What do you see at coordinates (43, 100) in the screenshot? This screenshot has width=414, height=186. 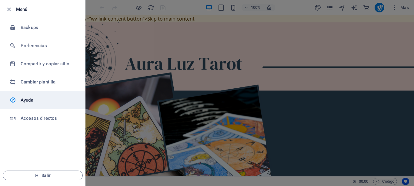 I see `a: Ayuda` at bounding box center [43, 100].